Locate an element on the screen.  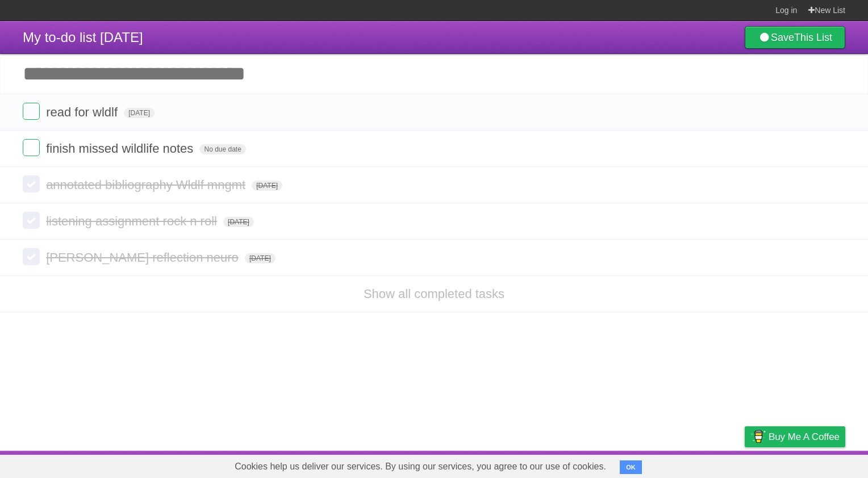
a: Buy me a coffee is located at coordinates (795, 437).